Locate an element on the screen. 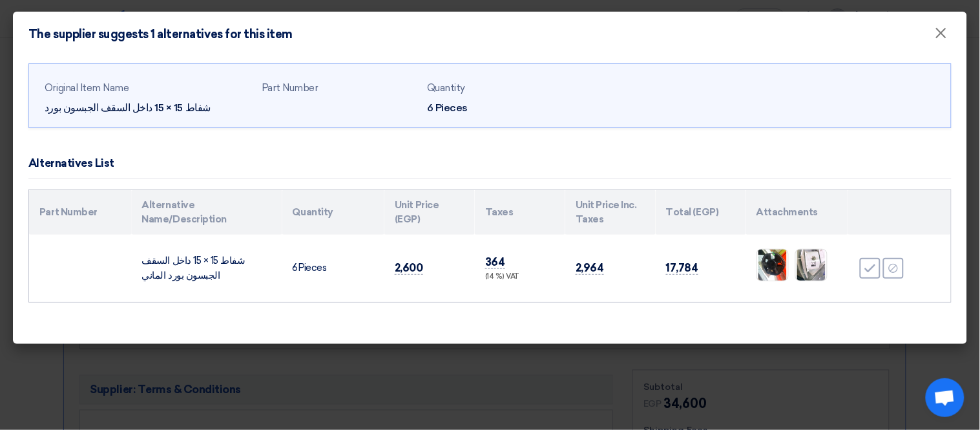  td: شفاط 15 × 15 داخل السقف الجبسون بورد الماني is located at coordinates (206, 268).